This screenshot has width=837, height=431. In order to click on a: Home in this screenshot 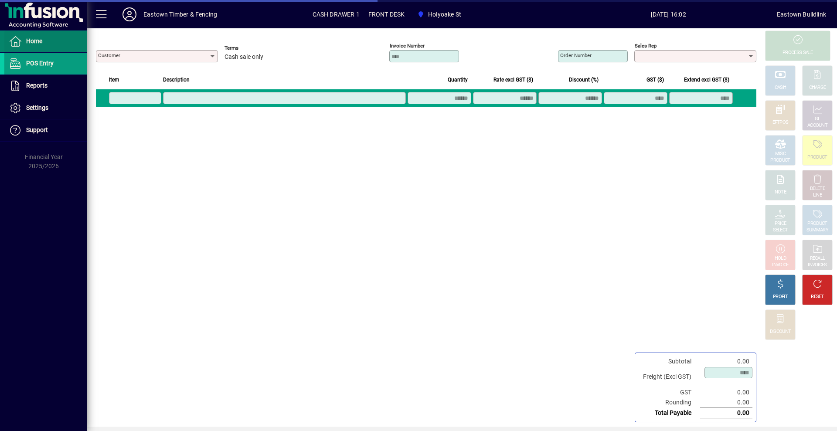, I will do `click(46, 41)`.